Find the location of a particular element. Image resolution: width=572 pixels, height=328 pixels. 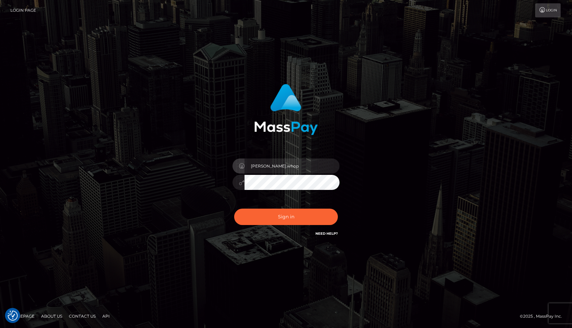

input: Username... is located at coordinates (292, 166).